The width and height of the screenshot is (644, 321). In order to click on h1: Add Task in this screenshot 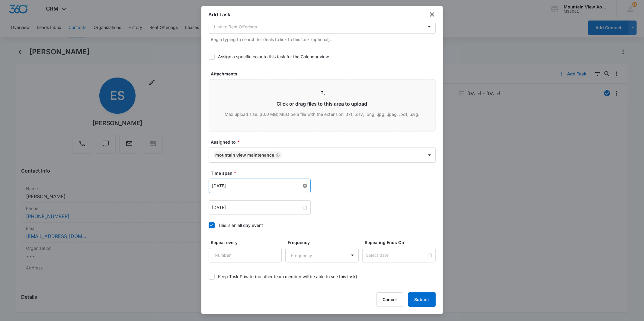, I will do `click(220, 15)`.